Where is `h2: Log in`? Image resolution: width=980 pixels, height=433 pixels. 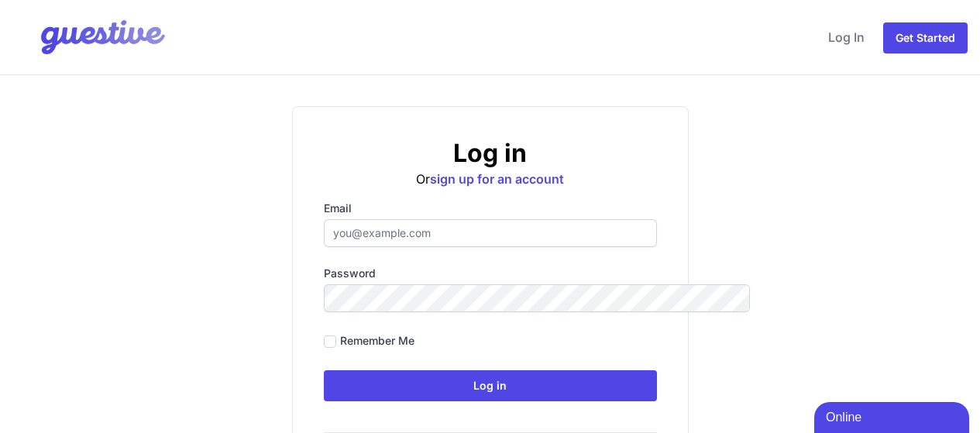 h2: Log in is located at coordinates (491, 154).